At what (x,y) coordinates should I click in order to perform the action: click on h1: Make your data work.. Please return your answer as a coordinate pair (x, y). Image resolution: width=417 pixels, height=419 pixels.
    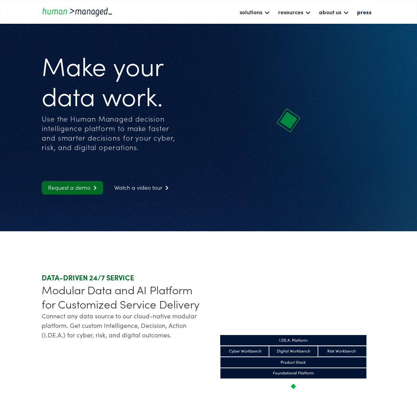
    Looking at the image, I should click on (113, 80).